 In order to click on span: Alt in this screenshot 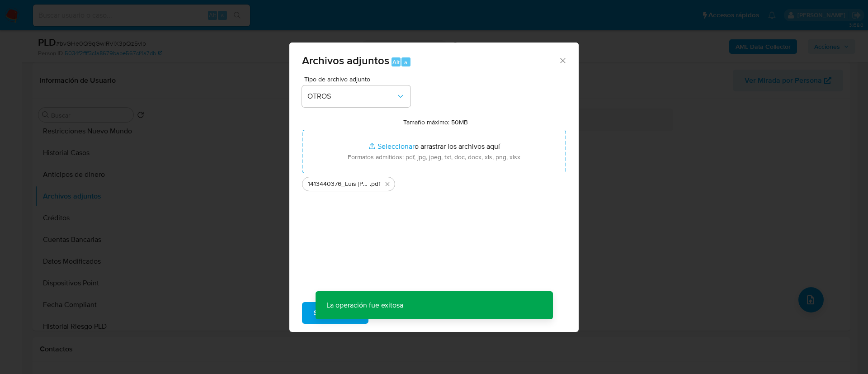, I will do `click(396, 62)`.